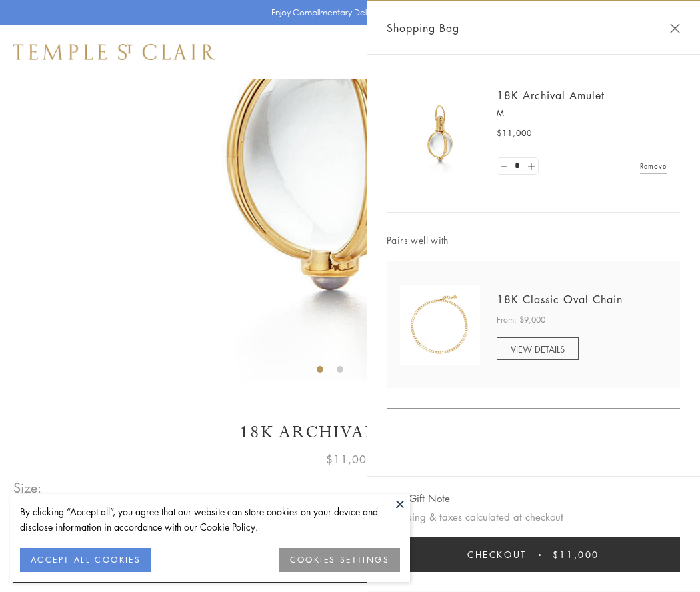  What do you see at coordinates (581, 113) in the screenshot?
I see `p: M` at bounding box center [581, 113].